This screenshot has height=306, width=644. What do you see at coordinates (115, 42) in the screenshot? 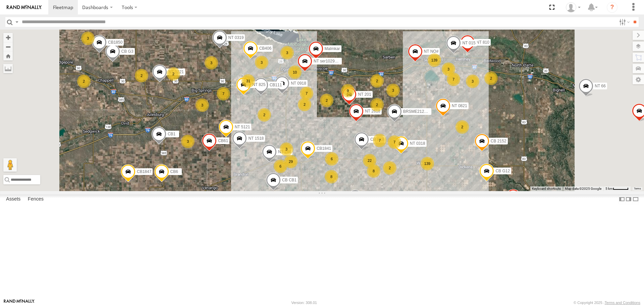
I see `span: CB1850` at bounding box center [115, 42].